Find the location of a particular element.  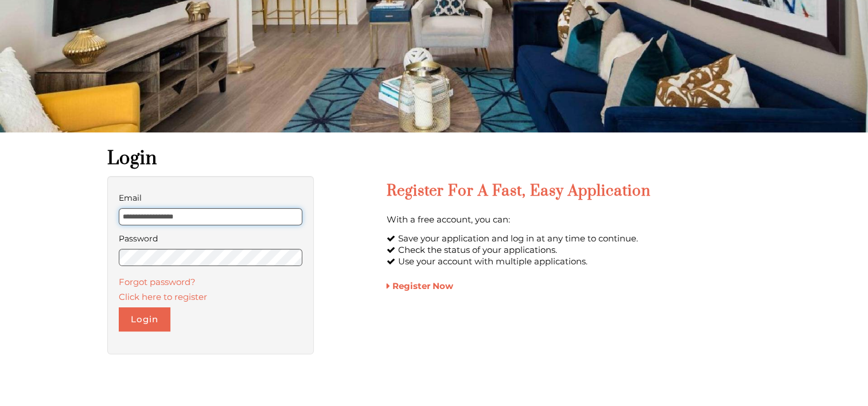

input: password is located at coordinates (210, 257).